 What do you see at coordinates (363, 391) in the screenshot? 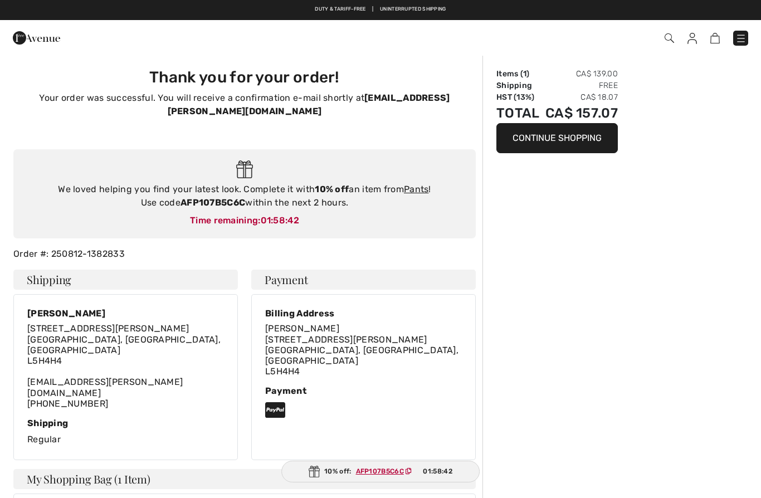
I see `div: Payment` at bounding box center [363, 391].